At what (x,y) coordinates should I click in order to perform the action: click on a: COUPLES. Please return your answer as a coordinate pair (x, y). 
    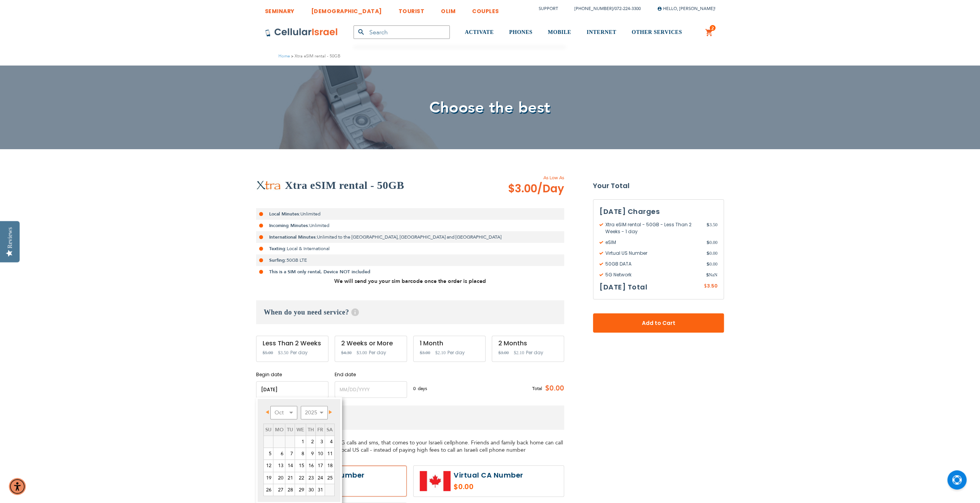
    Looking at the image, I should click on (485, 9).